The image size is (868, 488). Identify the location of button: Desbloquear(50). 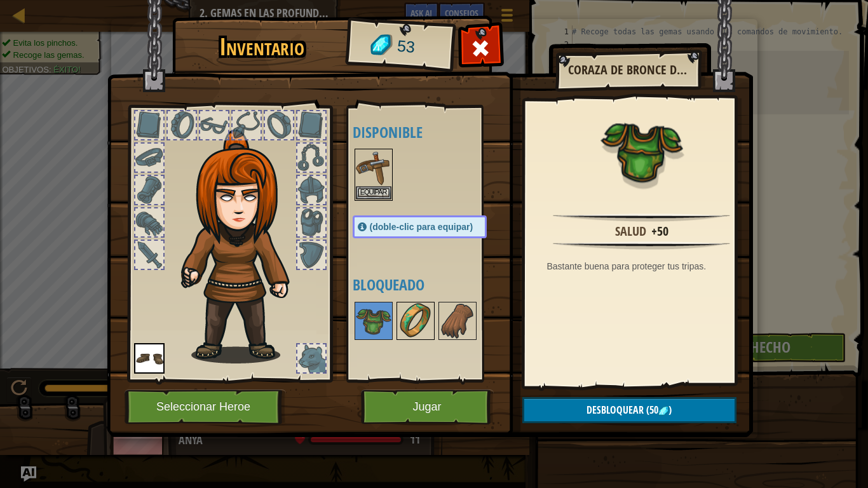
(629, 410).